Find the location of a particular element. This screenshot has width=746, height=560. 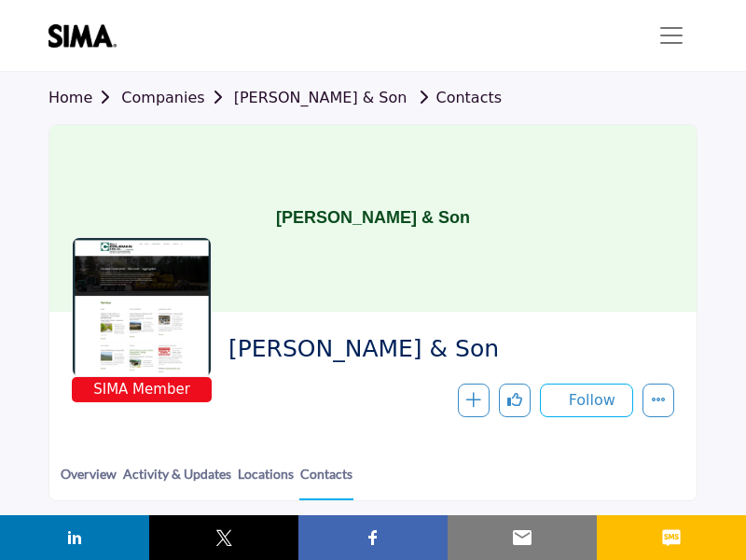

a: Activity & Updates is located at coordinates (177, 481).